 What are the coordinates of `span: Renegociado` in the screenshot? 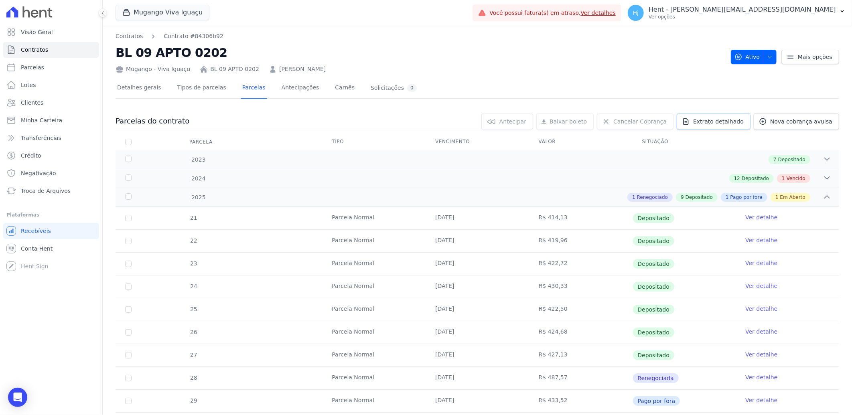 It's located at (653, 197).